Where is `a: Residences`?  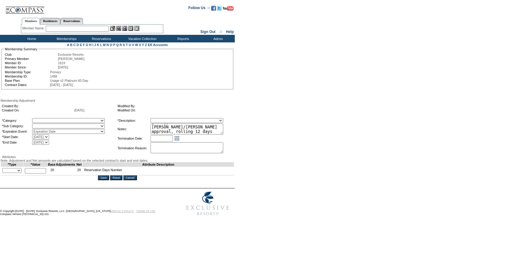
a: Residences is located at coordinates (50, 21).